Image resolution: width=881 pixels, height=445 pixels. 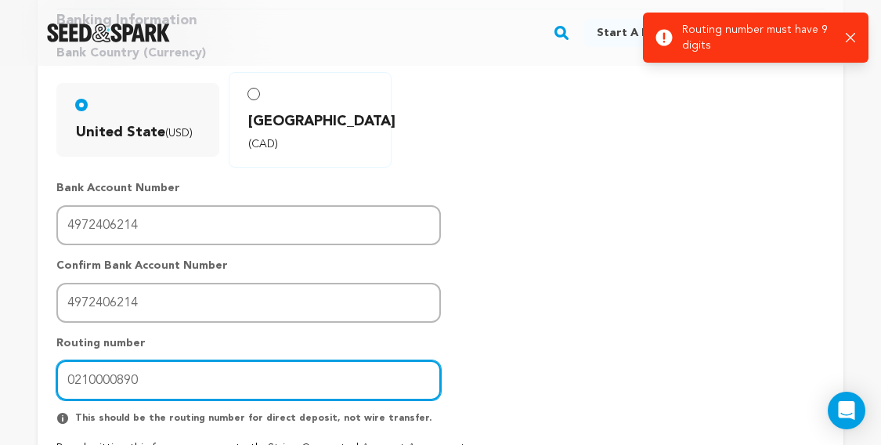 I want to click on div: Open Intercom Messenger, so click(x=847, y=410).